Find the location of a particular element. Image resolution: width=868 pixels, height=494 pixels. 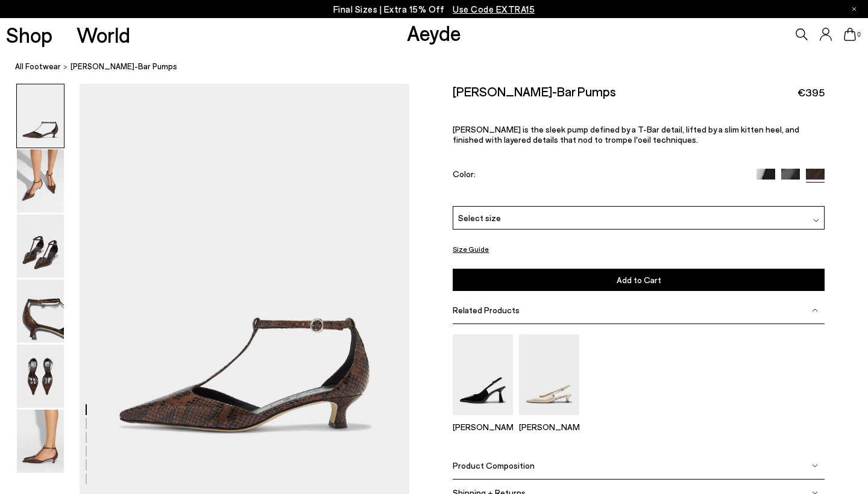

button: Add to Cart is located at coordinates (638, 280).